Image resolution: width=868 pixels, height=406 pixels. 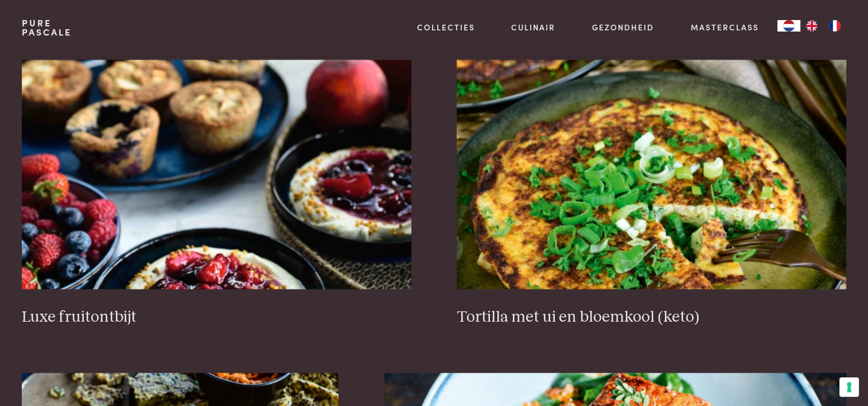 I want to click on a: Collecties, so click(x=446, y=27).